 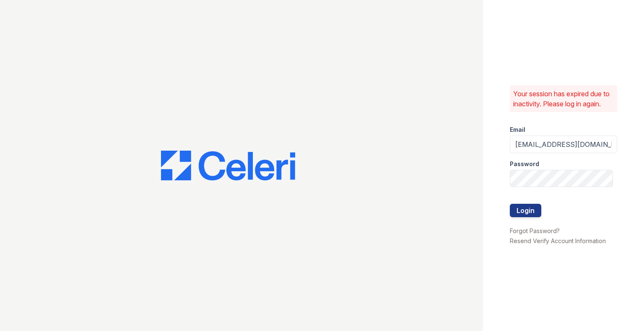 What do you see at coordinates (525, 210) in the screenshot?
I see `button: Login` at bounding box center [525, 210].